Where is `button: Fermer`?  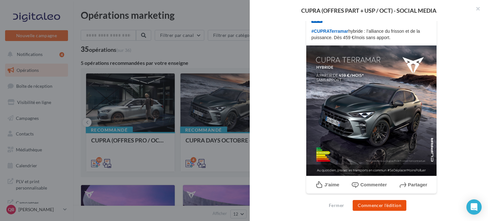
button: Fermer is located at coordinates (337, 205).